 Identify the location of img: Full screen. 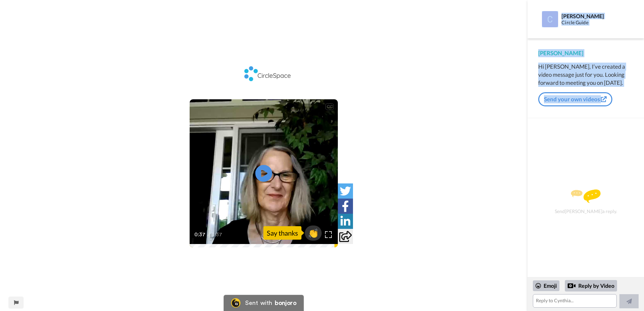
(329, 235).